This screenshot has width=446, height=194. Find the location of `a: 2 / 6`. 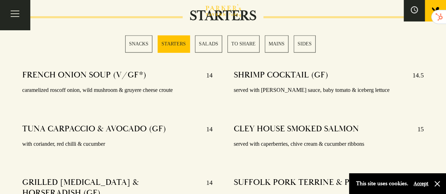

a: 2 / 6 is located at coordinates (174, 44).